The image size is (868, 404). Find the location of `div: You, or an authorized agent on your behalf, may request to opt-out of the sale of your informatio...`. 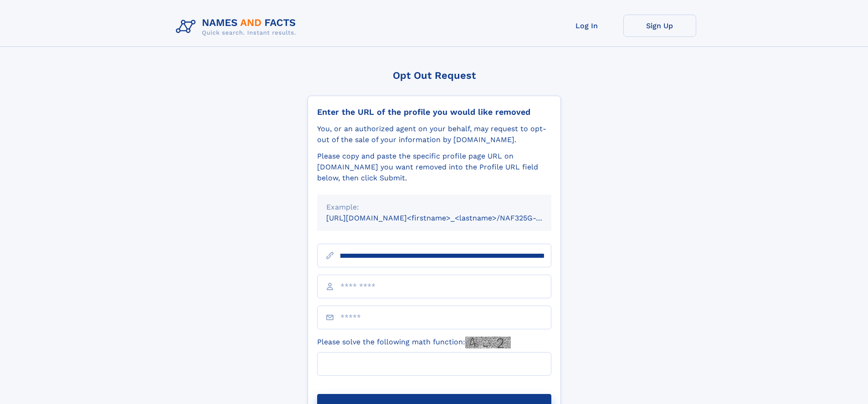

div: You, or an authorized agent on your behalf, may request to opt-out of the sale of your informatio... is located at coordinates (434, 134).